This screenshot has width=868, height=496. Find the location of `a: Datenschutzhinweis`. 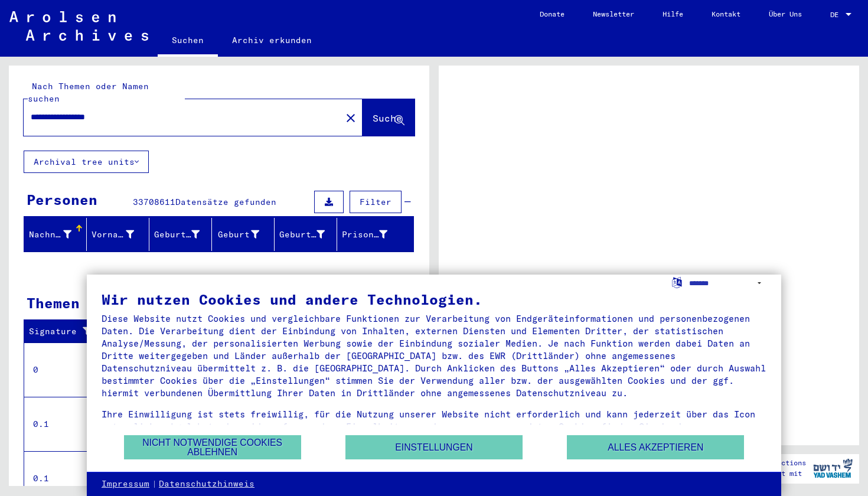

a: Datenschutzhinweis is located at coordinates (207, 485).